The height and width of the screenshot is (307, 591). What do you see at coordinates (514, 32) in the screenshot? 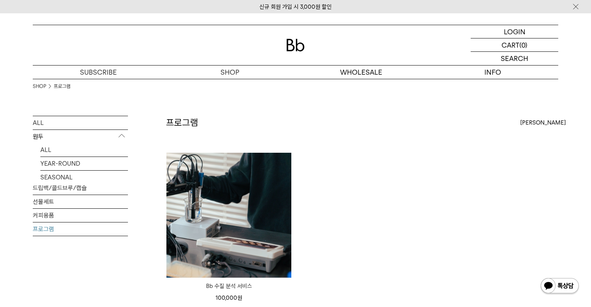
I see `a: LOGIN` at bounding box center [514, 32].